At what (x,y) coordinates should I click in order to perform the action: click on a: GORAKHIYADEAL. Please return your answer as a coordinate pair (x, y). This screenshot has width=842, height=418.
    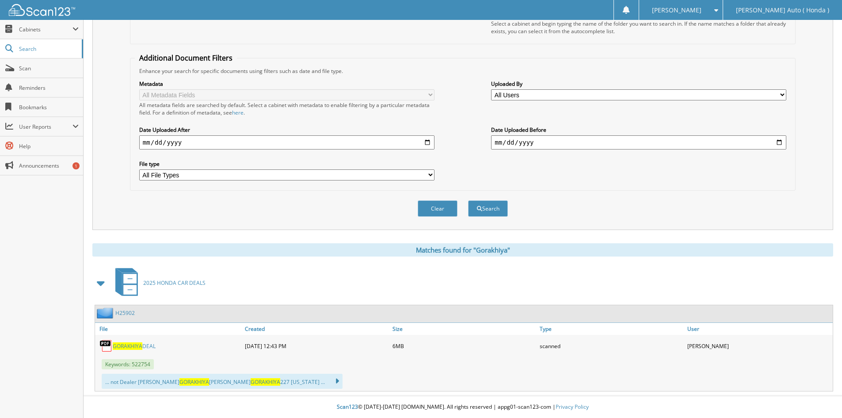
    Looking at the image, I should click on (134, 346).